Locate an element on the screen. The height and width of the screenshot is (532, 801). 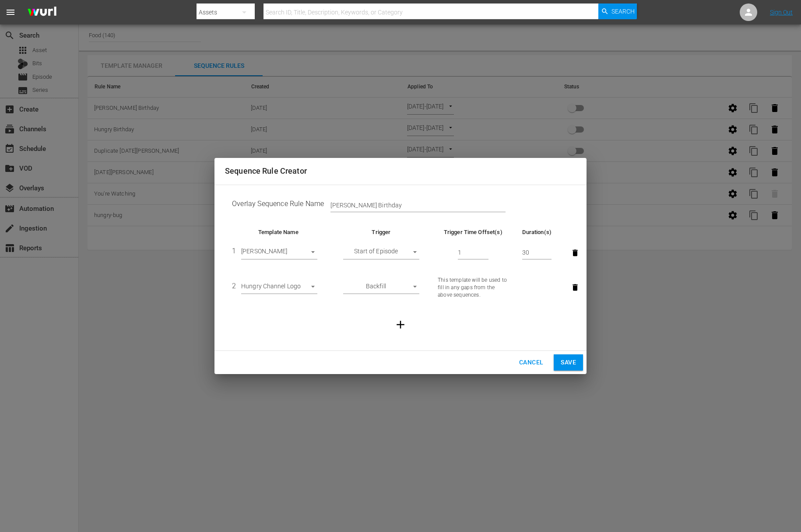
button: Cancel is located at coordinates (531, 362).